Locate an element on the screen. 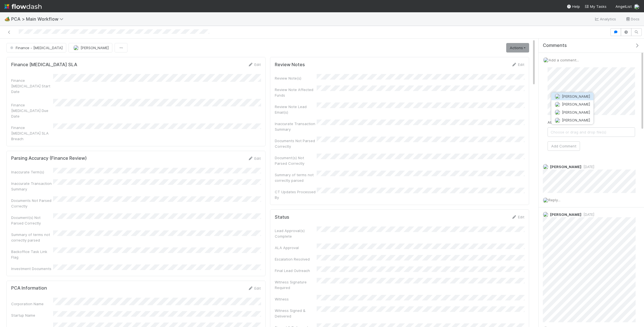  div: Witness is located at coordinates (296, 299).